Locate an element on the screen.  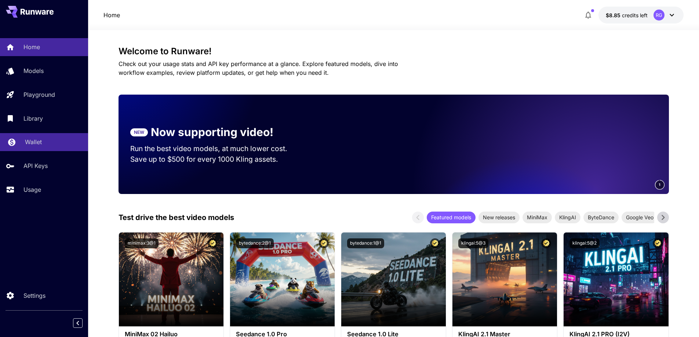
div: $8.85299 is located at coordinates (627, 15).